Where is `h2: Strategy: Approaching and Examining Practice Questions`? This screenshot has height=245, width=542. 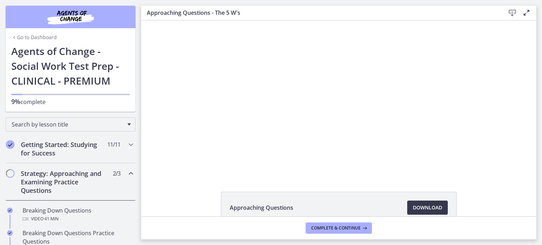
h2: Strategy: Approaching and Examining Practice Questions is located at coordinates (64, 182).